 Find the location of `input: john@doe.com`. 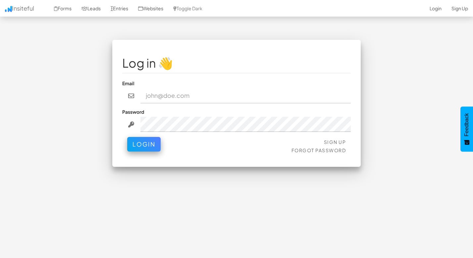

input: john@doe.com is located at coordinates (246, 96).